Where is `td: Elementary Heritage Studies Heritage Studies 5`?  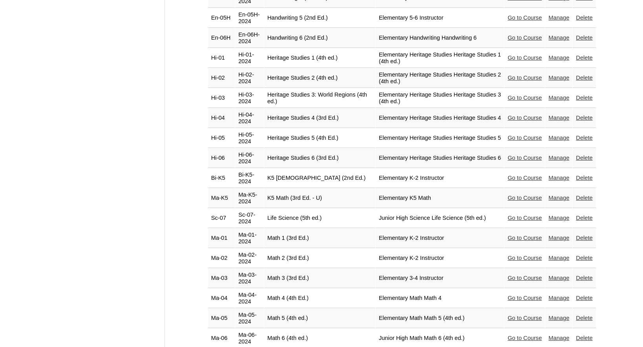
td: Elementary Heritage Studies Heritage Studies 5 is located at coordinates (440, 138).